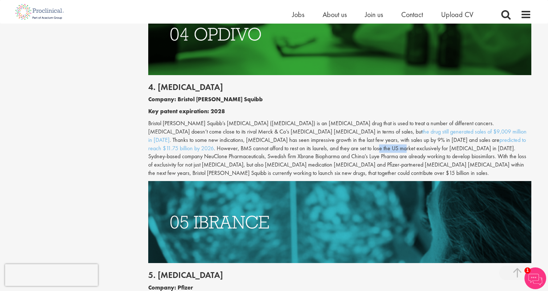  What do you see at coordinates (457, 14) in the screenshot?
I see `span: Upload CV` at bounding box center [457, 14].